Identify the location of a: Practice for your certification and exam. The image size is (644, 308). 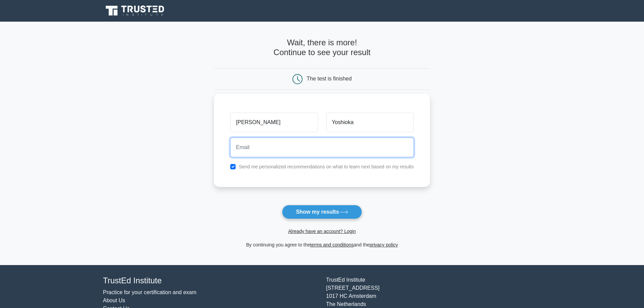
(150, 292).